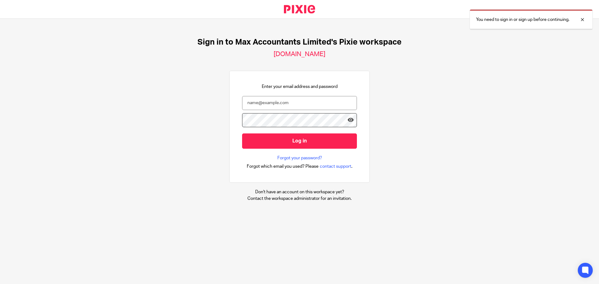 The image size is (599, 284). What do you see at coordinates (300, 192) in the screenshot?
I see `p: Don't have an account on this workspace yet?` at bounding box center [300, 192].